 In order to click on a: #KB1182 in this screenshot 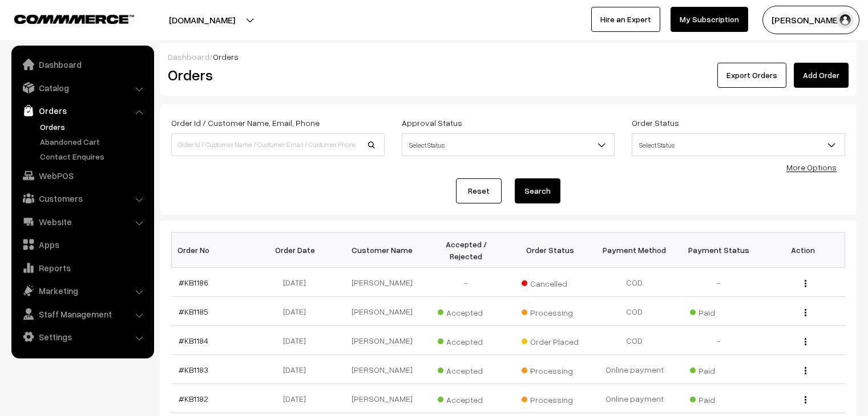, I will do `click(193, 398)`.